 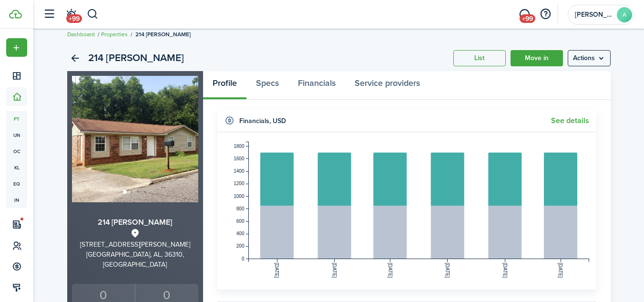 What do you see at coordinates (17, 200) in the screenshot?
I see `a: in` at bounding box center [17, 200].